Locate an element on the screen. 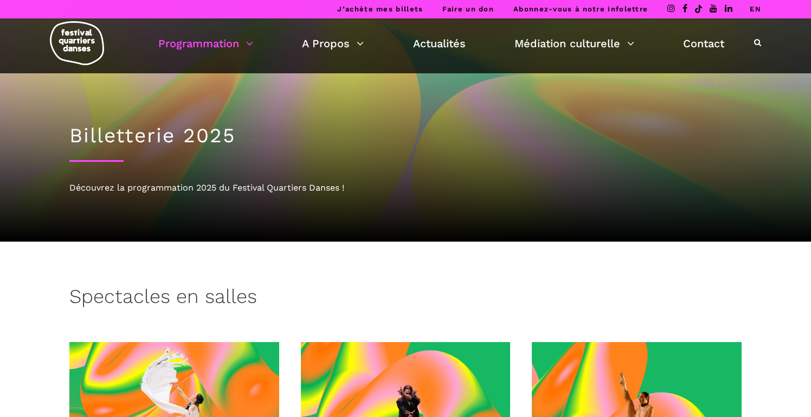  a: Contact is located at coordinates (704, 43).